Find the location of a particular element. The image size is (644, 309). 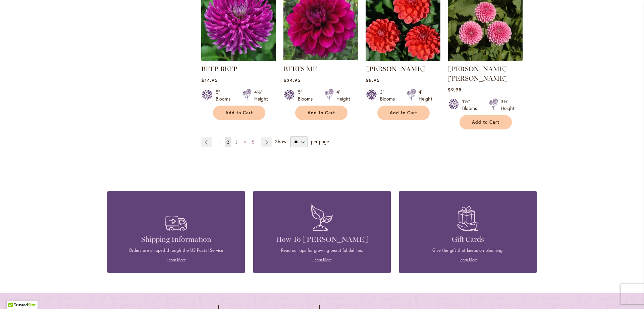

p: Orders are shipped through the US Postal Service is located at coordinates (176, 250).